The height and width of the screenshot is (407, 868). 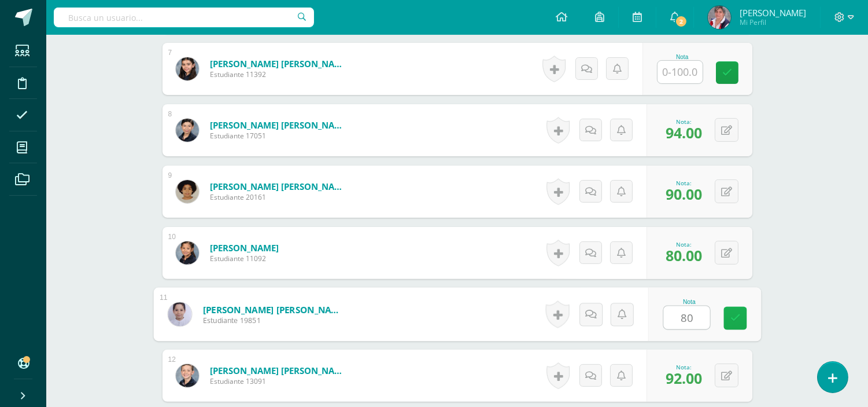 What do you see at coordinates (279, 381) in the screenshot?
I see `span: Estudiante 13091` at bounding box center [279, 381].